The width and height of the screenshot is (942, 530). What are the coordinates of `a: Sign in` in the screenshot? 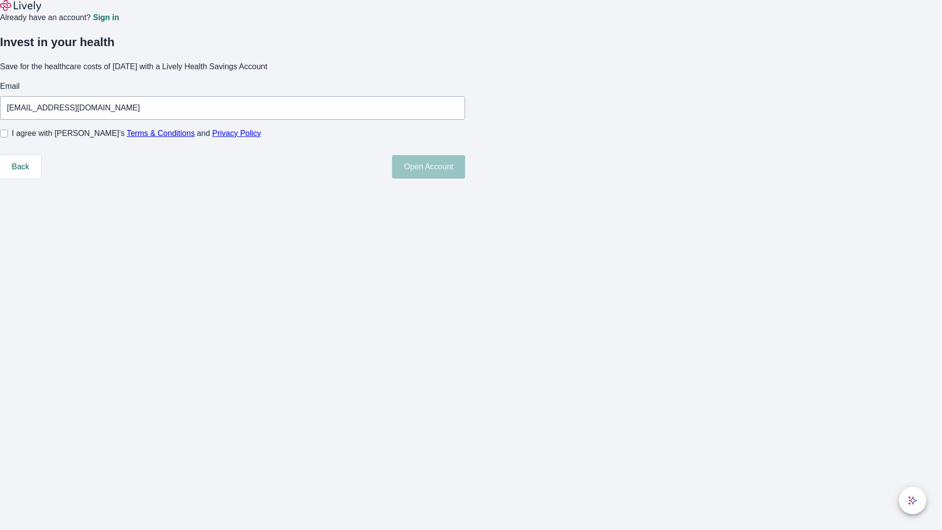 It's located at (106, 18).